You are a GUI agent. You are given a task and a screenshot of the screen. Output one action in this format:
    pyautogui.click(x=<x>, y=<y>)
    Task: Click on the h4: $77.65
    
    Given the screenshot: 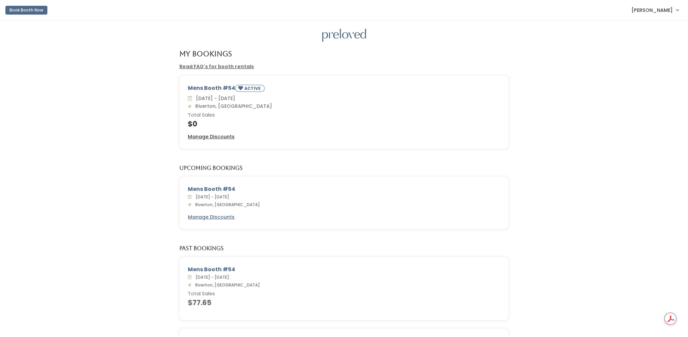 What is the action you would take?
    pyautogui.click(x=344, y=302)
    